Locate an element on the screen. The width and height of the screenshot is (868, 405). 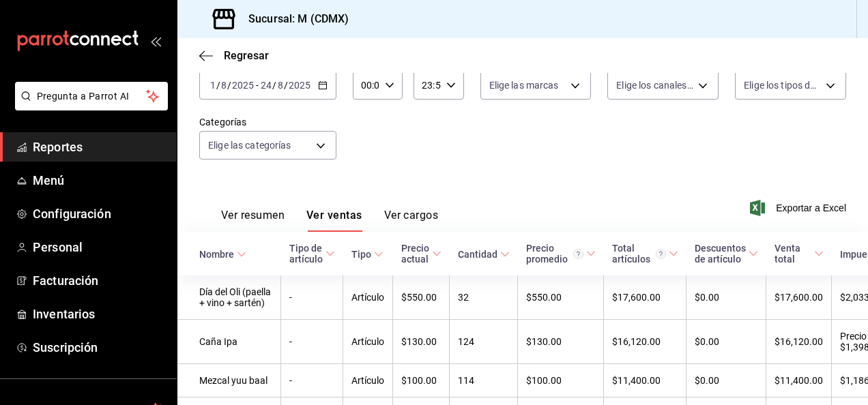
span: Elige los canales de venta is located at coordinates (654, 86).